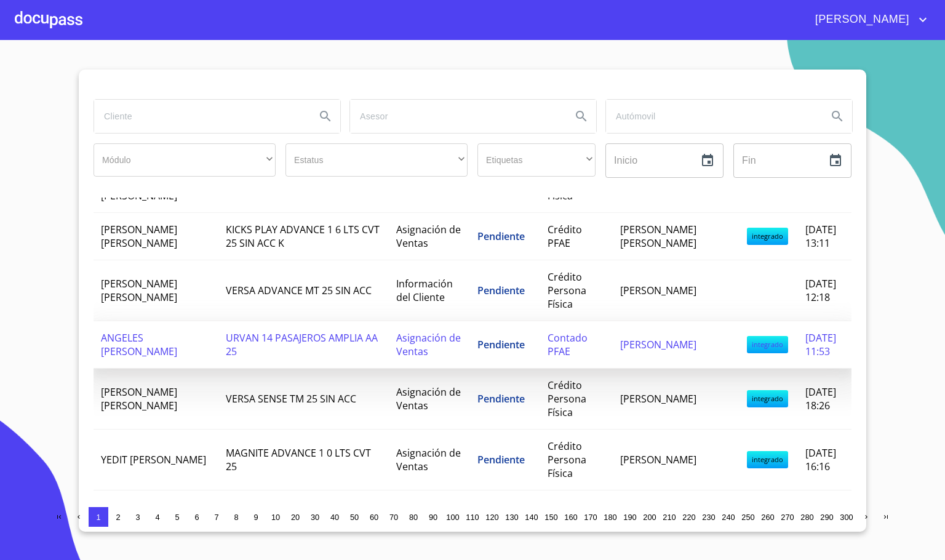  I want to click on span: 30, so click(315, 517).